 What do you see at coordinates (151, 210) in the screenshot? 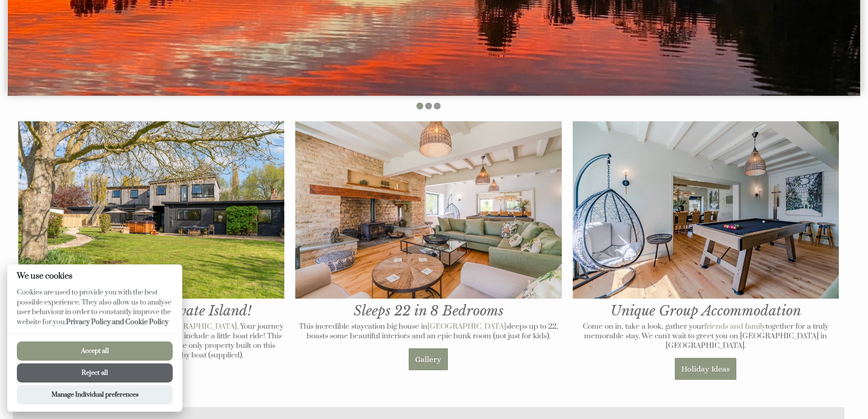
I see `img: The Island in Oxfordshire` at bounding box center [151, 210].